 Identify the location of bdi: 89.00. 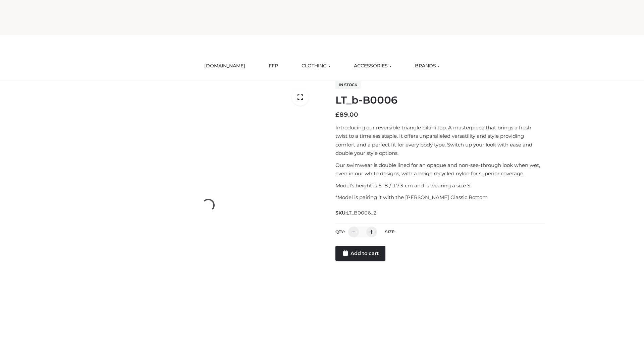
(347, 115).